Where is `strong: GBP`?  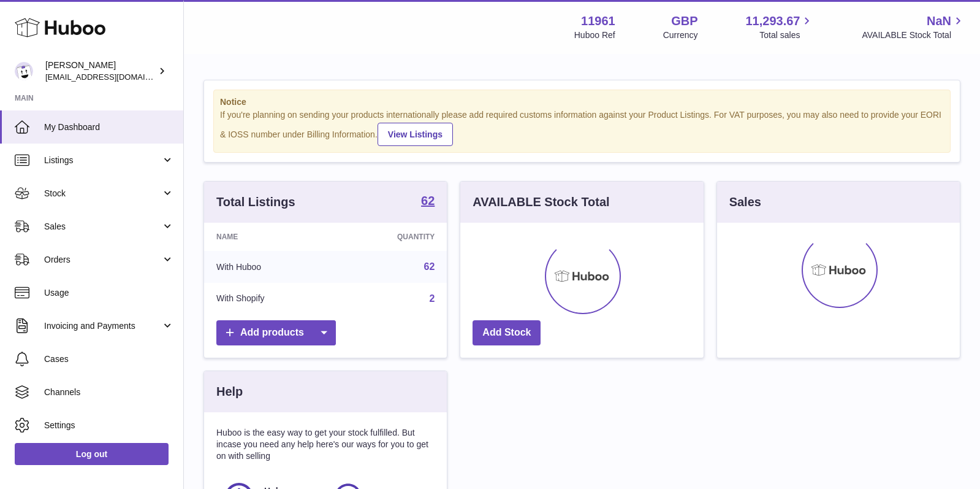 strong: GBP is located at coordinates (684, 21).